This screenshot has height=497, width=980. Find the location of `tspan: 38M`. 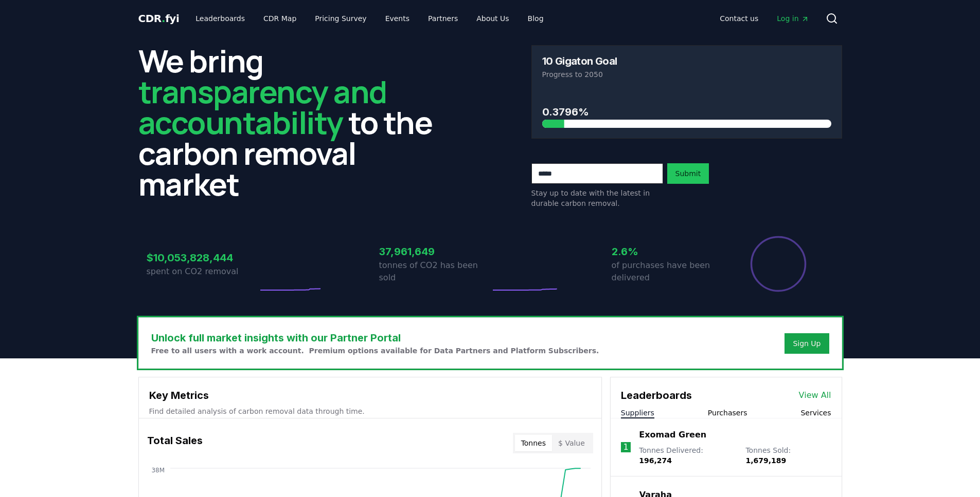

tspan: 38M is located at coordinates (158, 470).